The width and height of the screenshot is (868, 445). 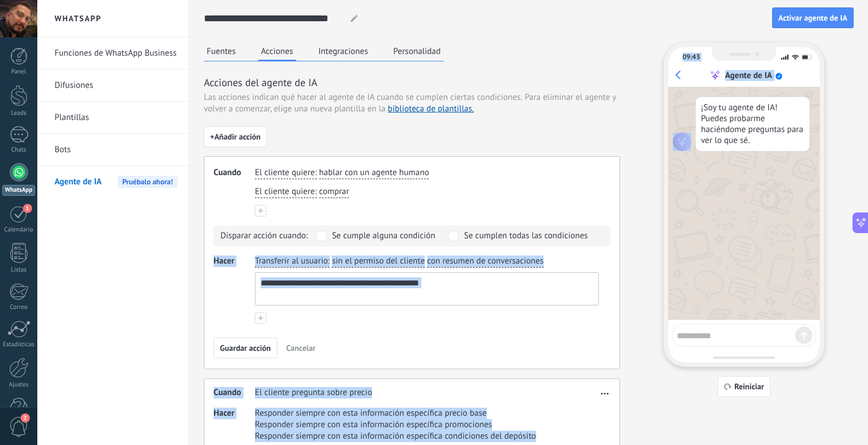 I want to click on li: Difusiones, so click(x=113, y=86).